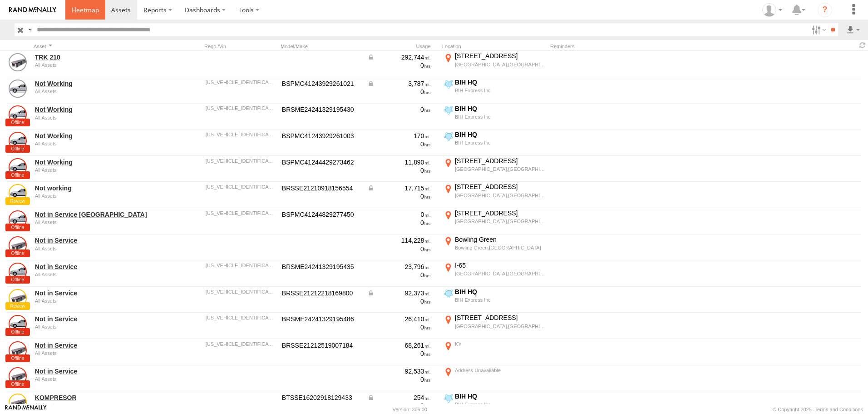 This screenshot has height=414, width=868. Describe the element at coordinates (321, 83) in the screenshot. I see `div: BSPMC41243929261021` at that location.